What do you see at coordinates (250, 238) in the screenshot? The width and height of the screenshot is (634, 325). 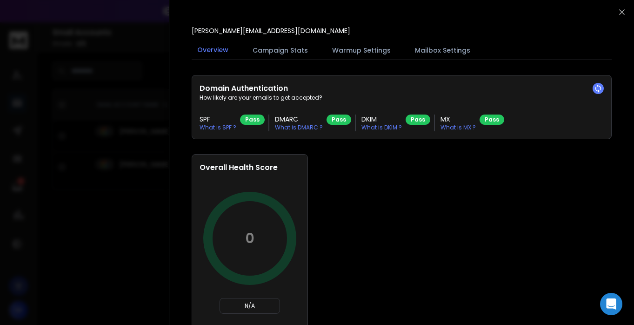 I see `p: 0` at bounding box center [250, 238].